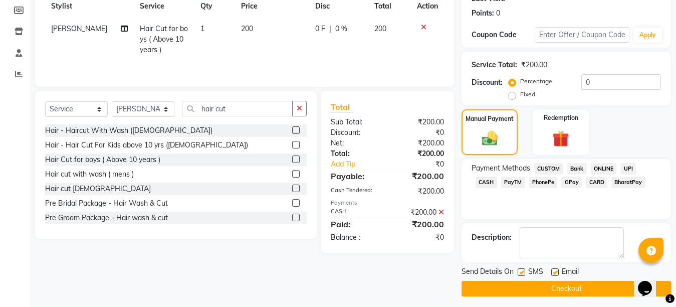 Image resolution: width=676 pixels, height=307 pixels. I want to click on label: Manual Payment, so click(490, 119).